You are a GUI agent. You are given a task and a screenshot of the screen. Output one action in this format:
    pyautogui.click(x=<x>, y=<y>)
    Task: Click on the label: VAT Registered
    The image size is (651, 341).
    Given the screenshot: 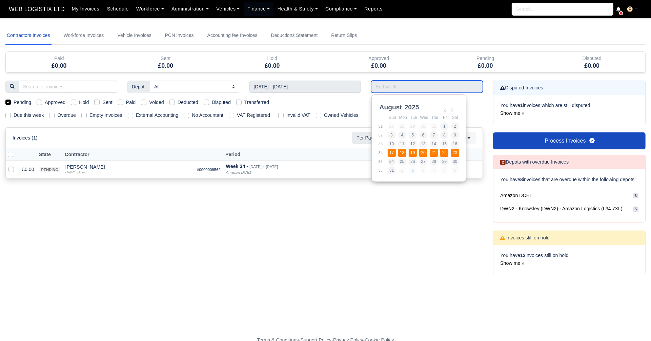 What is the action you would take?
    pyautogui.click(x=254, y=115)
    